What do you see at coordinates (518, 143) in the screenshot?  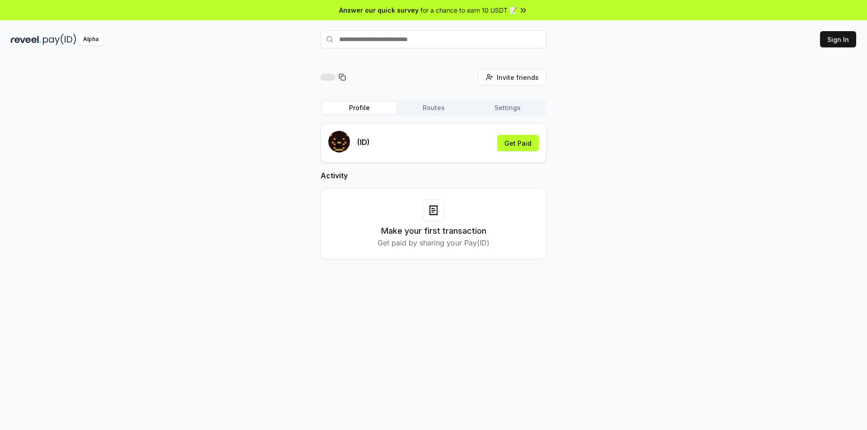 I see `button: Get Paid` at bounding box center [518, 143].